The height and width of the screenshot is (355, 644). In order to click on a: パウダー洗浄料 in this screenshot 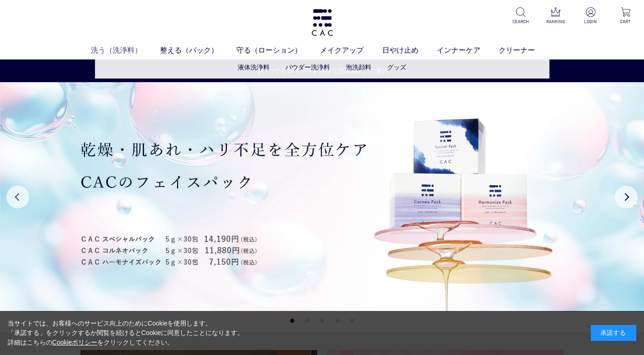, I will do `click(308, 67)`.